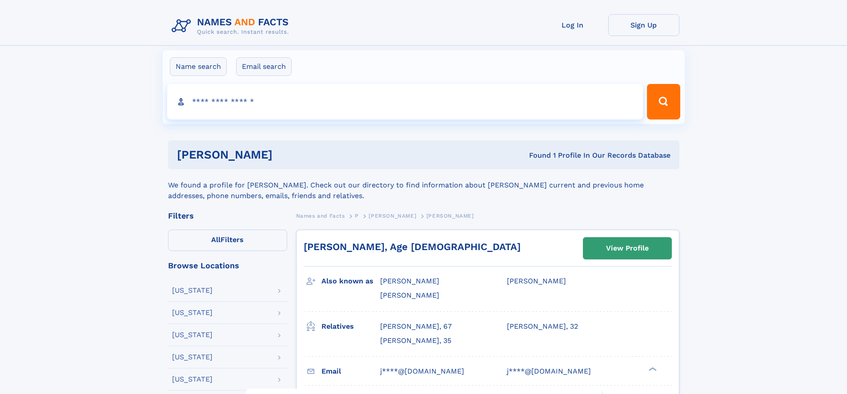 This screenshot has width=847, height=394. What do you see at coordinates (321, 216) in the screenshot?
I see `a: Names and Facts` at bounding box center [321, 216].